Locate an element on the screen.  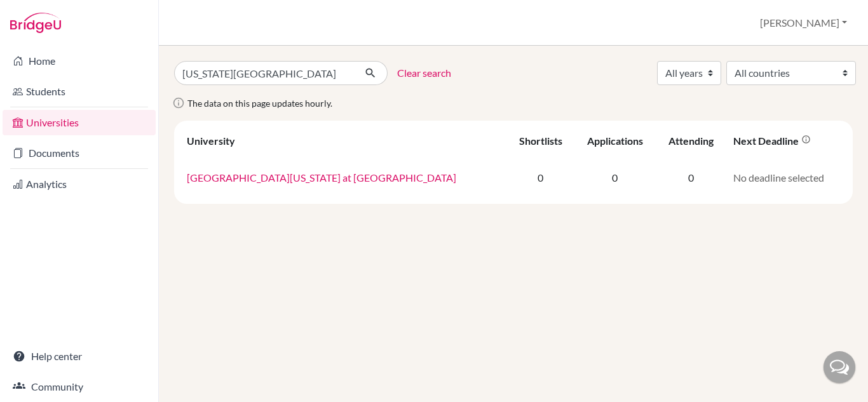
div: Attending is located at coordinates (691, 140).